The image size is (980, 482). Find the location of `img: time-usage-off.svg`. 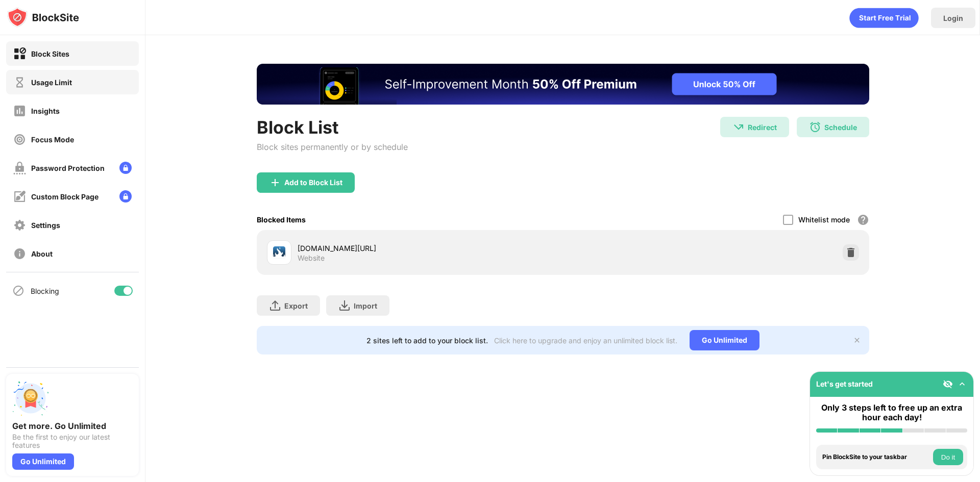

img: time-usage-off.svg is located at coordinates (20, 82).